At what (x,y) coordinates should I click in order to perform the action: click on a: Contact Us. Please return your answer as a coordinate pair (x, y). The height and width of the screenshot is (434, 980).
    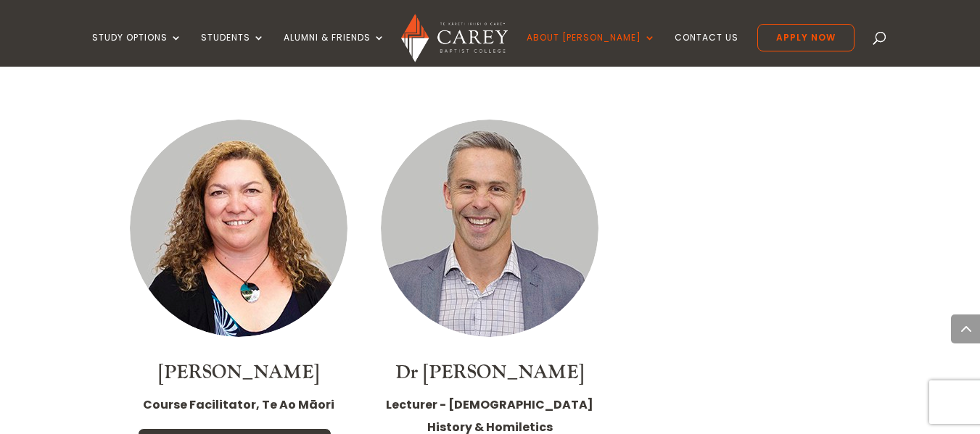
    Looking at the image, I should click on (706, 49).